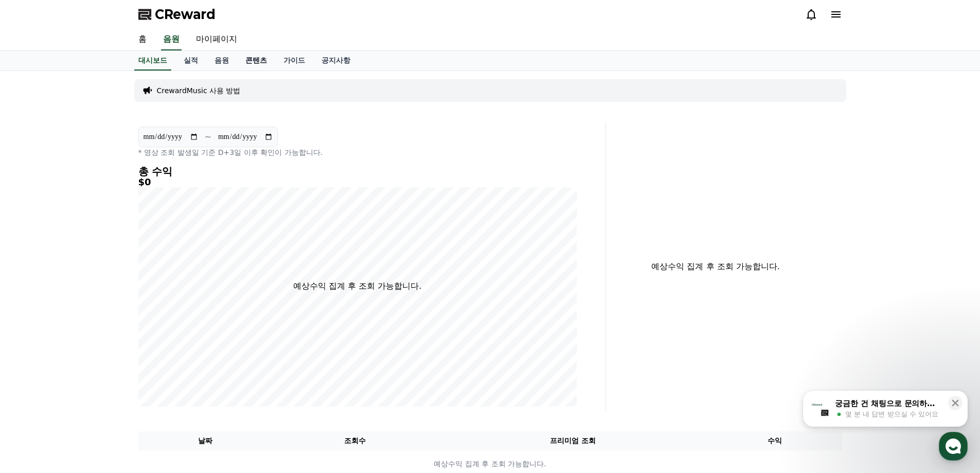 The width and height of the screenshot is (980, 473). Describe the element at coordinates (205, 441) in the screenshot. I see `th: 날짜` at that location.